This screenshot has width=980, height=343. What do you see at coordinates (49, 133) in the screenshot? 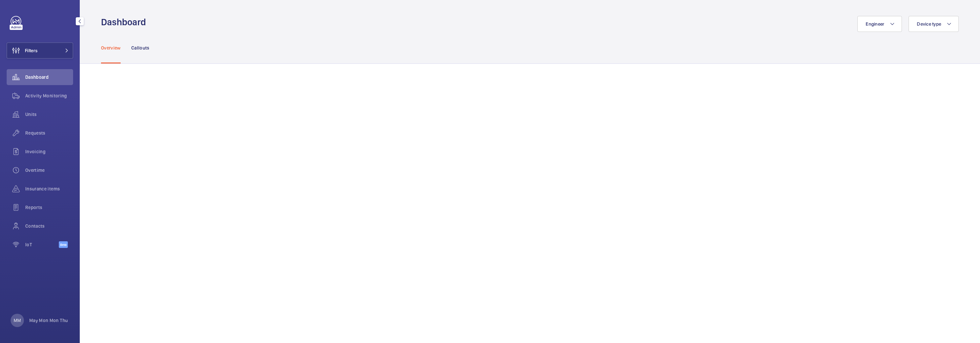
I see `span: Requests` at bounding box center [49, 133].